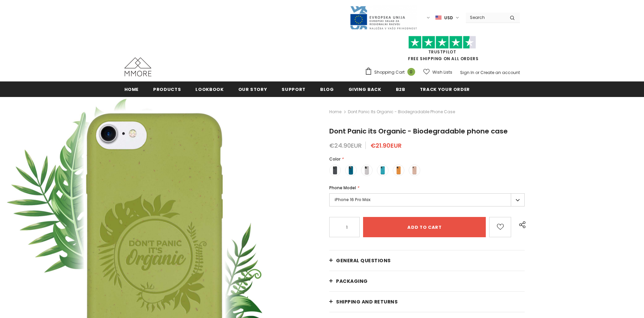  What do you see at coordinates (438, 18) in the screenshot?
I see `img: USD` at bounding box center [438, 18].